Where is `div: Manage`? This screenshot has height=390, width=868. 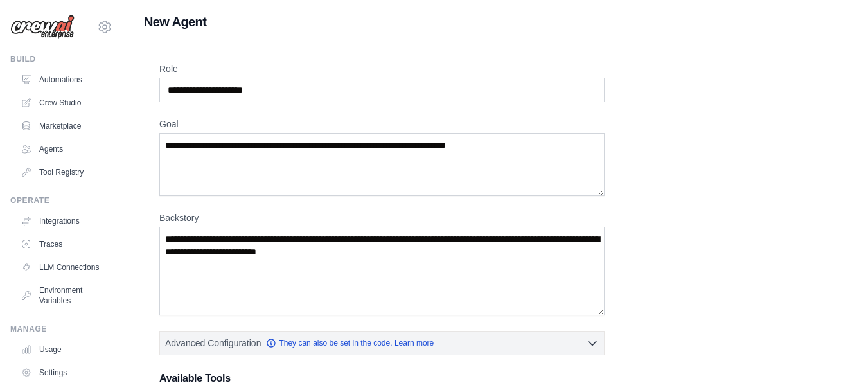 div: Manage is located at coordinates (61, 329).